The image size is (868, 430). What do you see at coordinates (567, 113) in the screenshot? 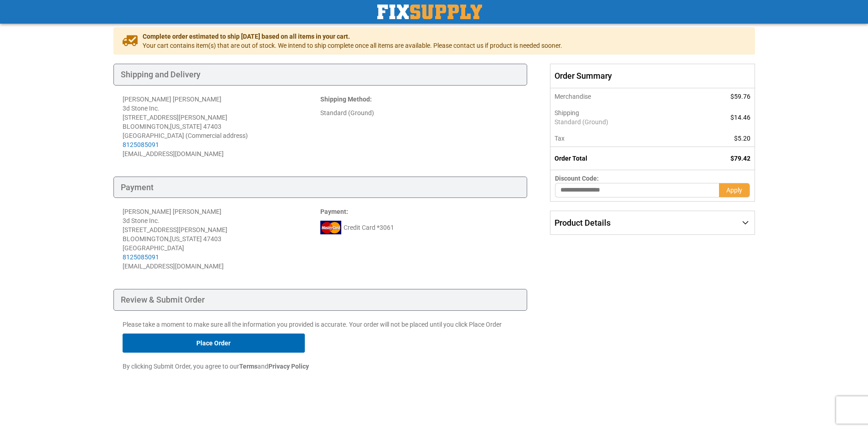
I see `span: Shipping` at bounding box center [567, 113].